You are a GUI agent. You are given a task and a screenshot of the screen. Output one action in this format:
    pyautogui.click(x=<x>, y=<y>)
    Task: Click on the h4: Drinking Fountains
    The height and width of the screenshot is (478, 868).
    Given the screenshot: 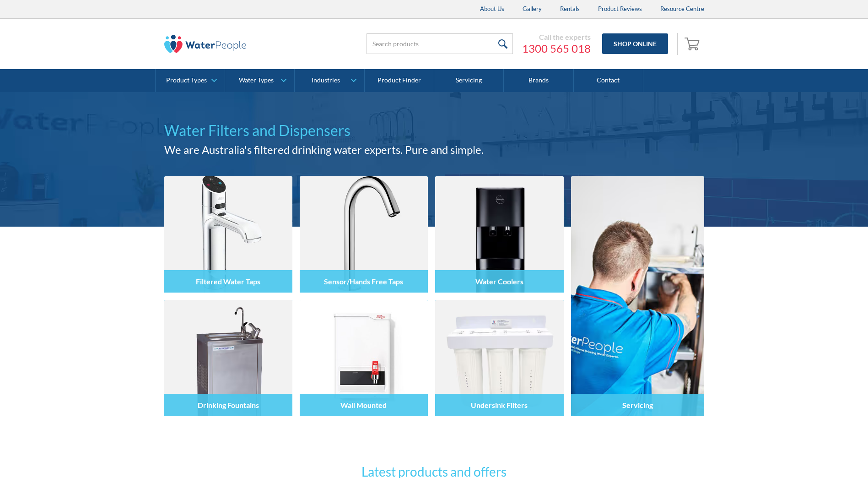 What is the action you would take?
    pyautogui.click(x=228, y=404)
    